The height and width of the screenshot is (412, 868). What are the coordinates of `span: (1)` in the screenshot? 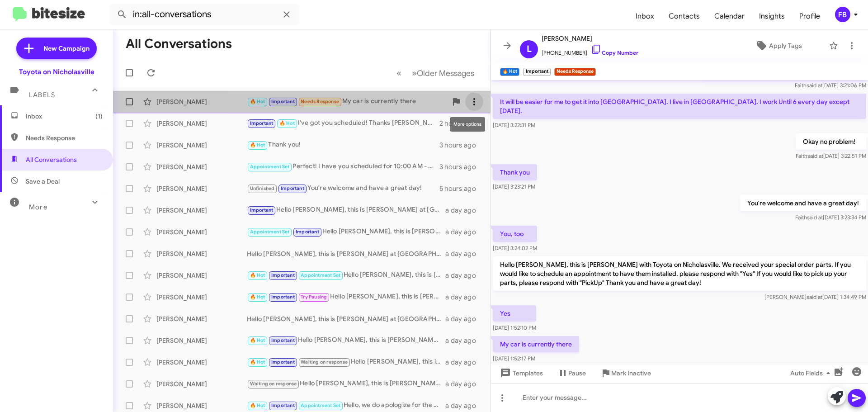 It's located at (99, 116).